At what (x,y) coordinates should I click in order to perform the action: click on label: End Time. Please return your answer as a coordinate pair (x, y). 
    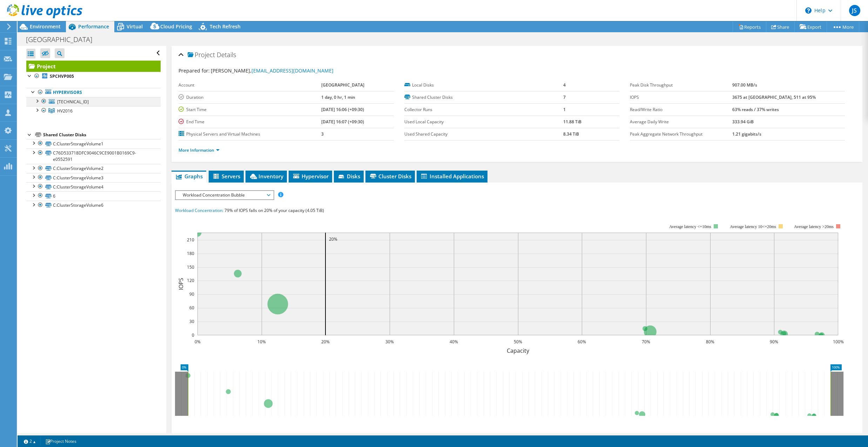
    Looking at the image, I should click on (250, 122).